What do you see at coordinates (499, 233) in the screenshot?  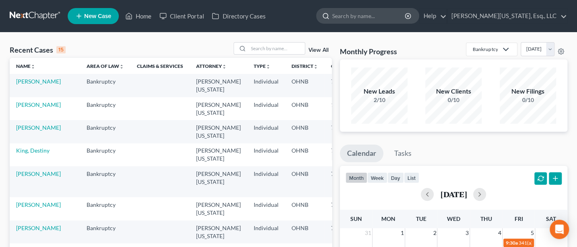 I see `span: 4` at bounding box center [499, 233].